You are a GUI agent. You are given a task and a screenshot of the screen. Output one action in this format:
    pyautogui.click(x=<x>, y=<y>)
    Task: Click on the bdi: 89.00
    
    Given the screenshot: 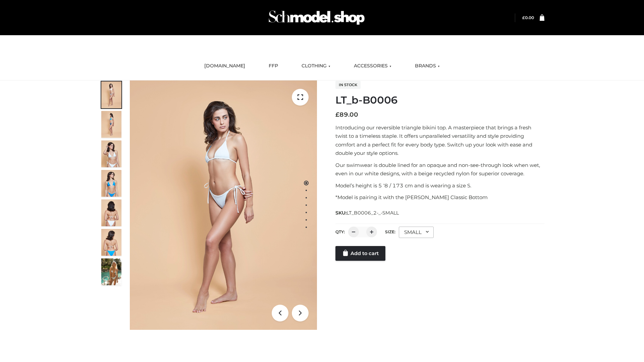 What is the action you would take?
    pyautogui.click(x=347, y=115)
    